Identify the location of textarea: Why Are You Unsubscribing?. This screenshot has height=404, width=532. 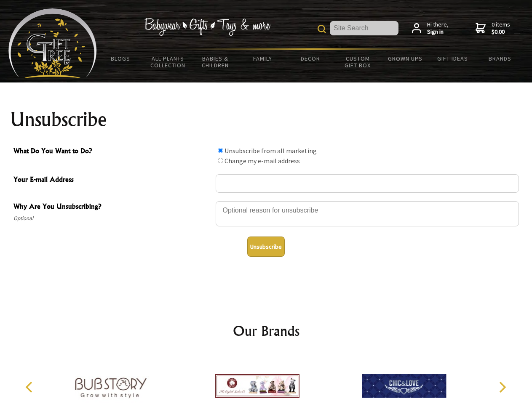
(367, 214).